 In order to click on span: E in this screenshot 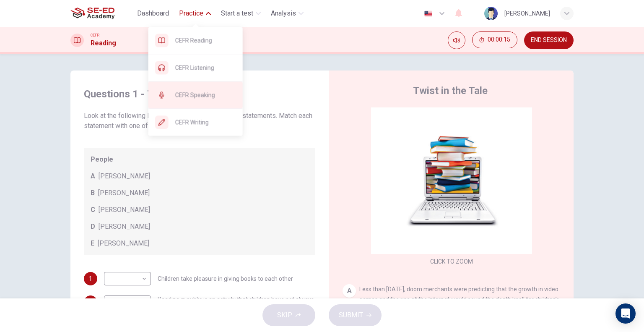, I will do `click(92, 243)`.